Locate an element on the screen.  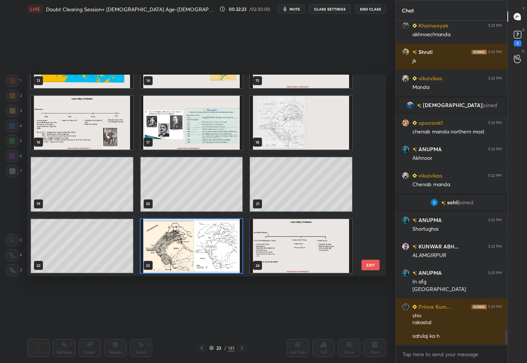
div: Manda is located at coordinates (457, 87).